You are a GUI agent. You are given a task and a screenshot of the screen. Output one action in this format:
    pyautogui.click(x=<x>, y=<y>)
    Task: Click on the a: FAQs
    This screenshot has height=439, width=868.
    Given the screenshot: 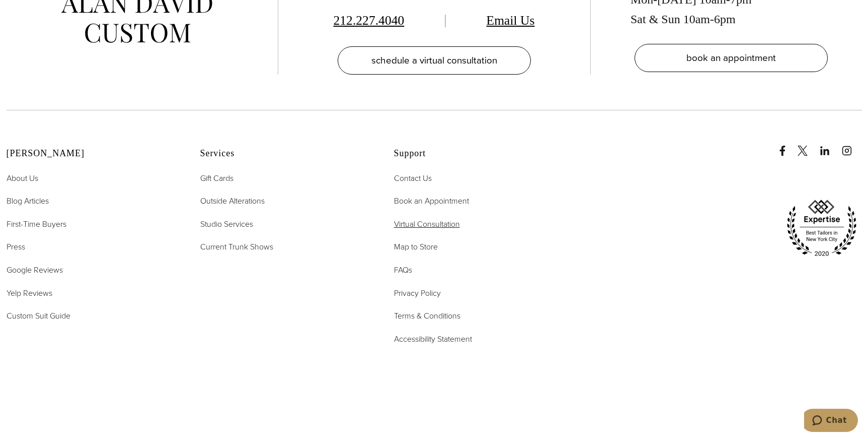 What is the action you would take?
    pyautogui.click(x=403, y=270)
    